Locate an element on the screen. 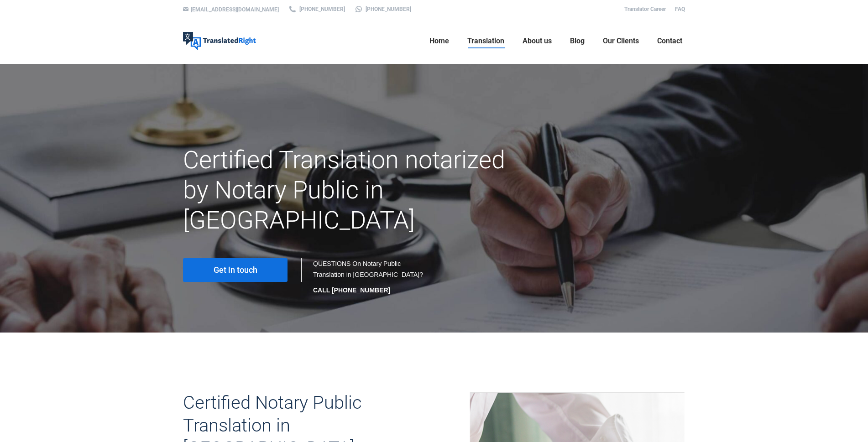 The width and height of the screenshot is (868, 442). a: About us is located at coordinates (537, 41).